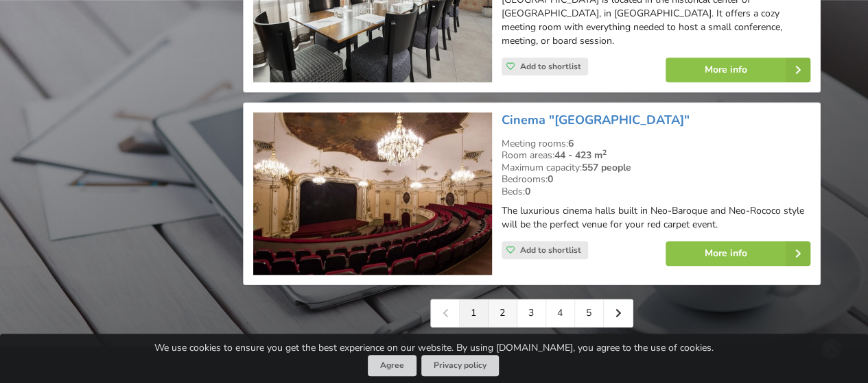  I want to click on div: Meeting rooms:, so click(656, 144).